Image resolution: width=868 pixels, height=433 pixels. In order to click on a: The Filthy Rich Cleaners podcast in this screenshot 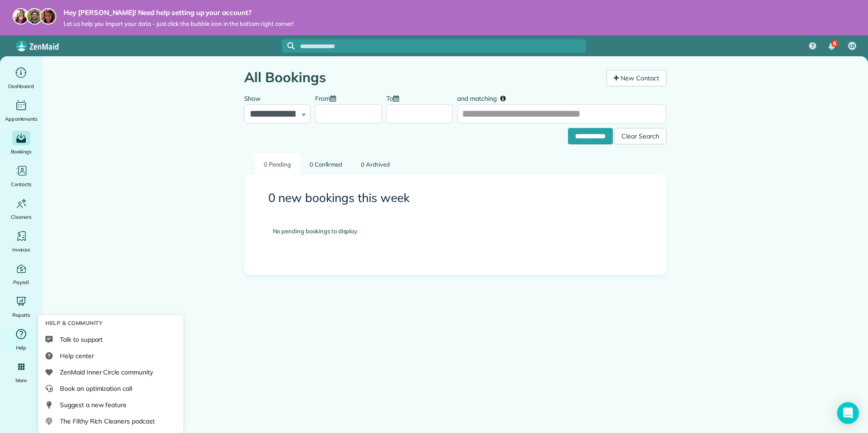, I will do `click(111, 421)`.